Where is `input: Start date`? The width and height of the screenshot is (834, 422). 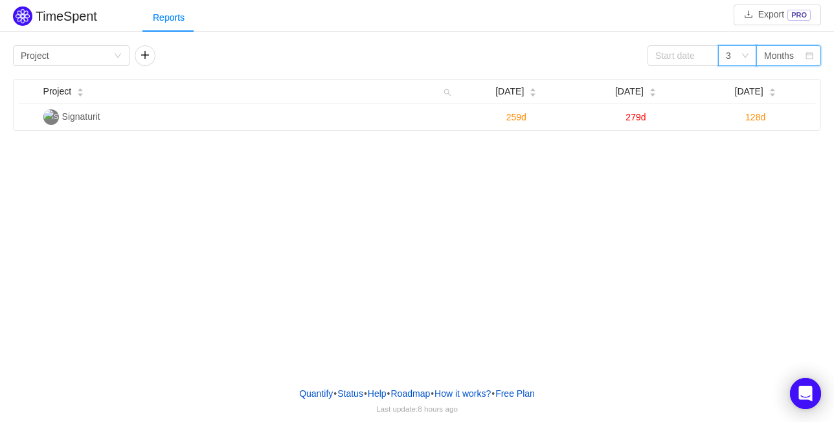 input: Start date is located at coordinates (683, 56).